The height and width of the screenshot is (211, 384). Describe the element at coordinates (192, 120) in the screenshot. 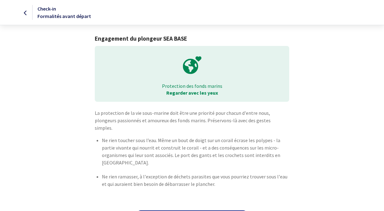

I see `p: La protection de la vie sous-marine doit être une priorité pour chacun d'entre nous, plongeurs pa...` at that location.